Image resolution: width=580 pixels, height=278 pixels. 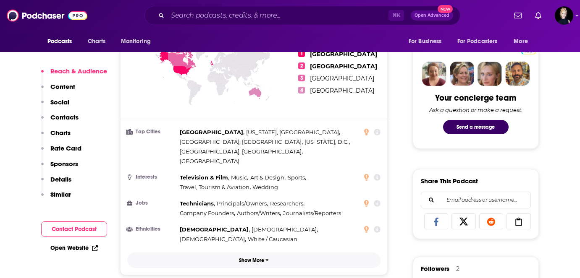 I want to click on span: 4, so click(x=301, y=90).